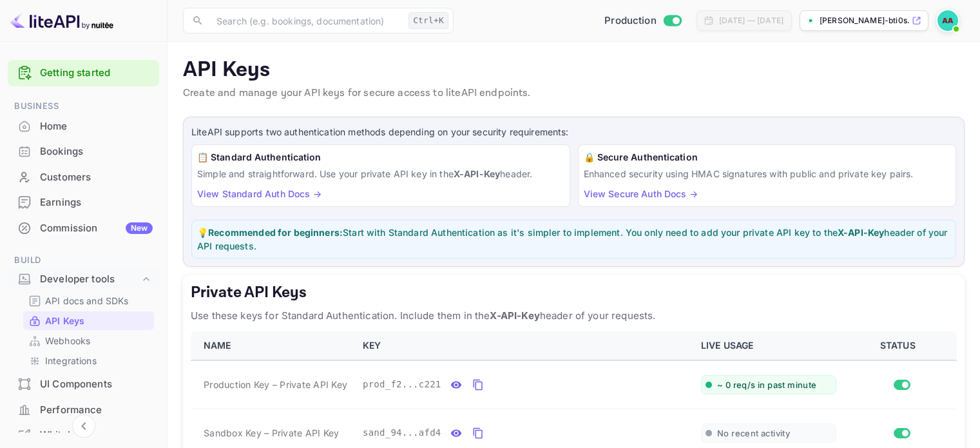  Describe the element at coordinates (87, 301) in the screenshot. I see `p: API docs and SDKs` at that location.